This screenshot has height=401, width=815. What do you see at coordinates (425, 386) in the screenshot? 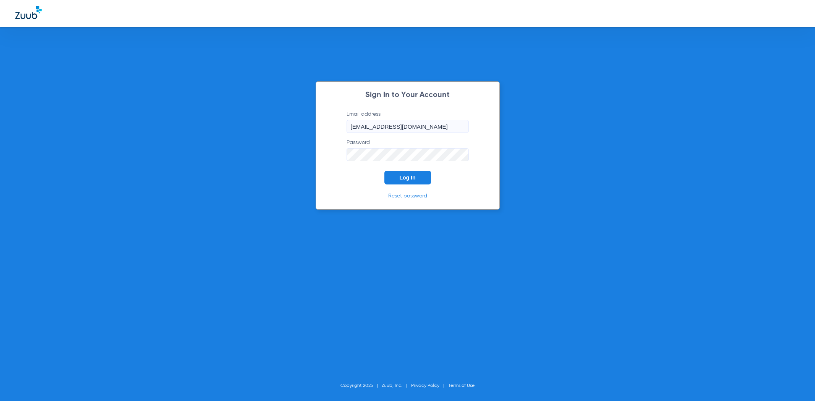
I see `a: Privacy Policy` at bounding box center [425, 386].